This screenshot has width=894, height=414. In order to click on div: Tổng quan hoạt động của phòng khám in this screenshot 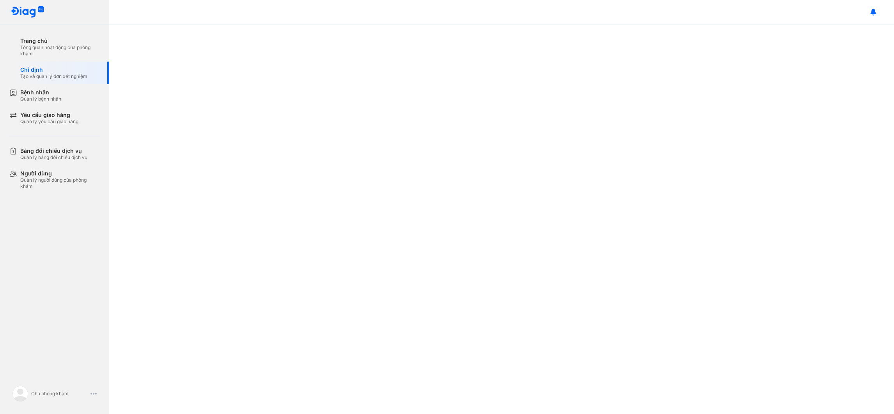, I will do `click(60, 51)`.